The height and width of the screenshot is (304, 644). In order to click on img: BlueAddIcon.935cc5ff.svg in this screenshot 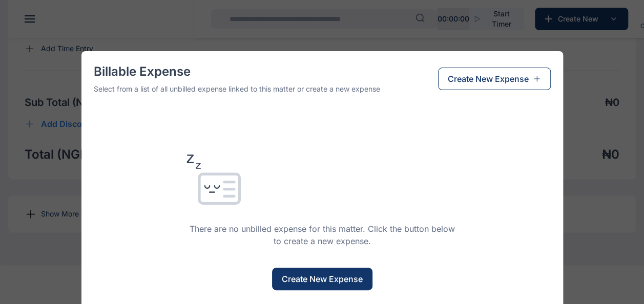, I will do `click(537, 79)`.